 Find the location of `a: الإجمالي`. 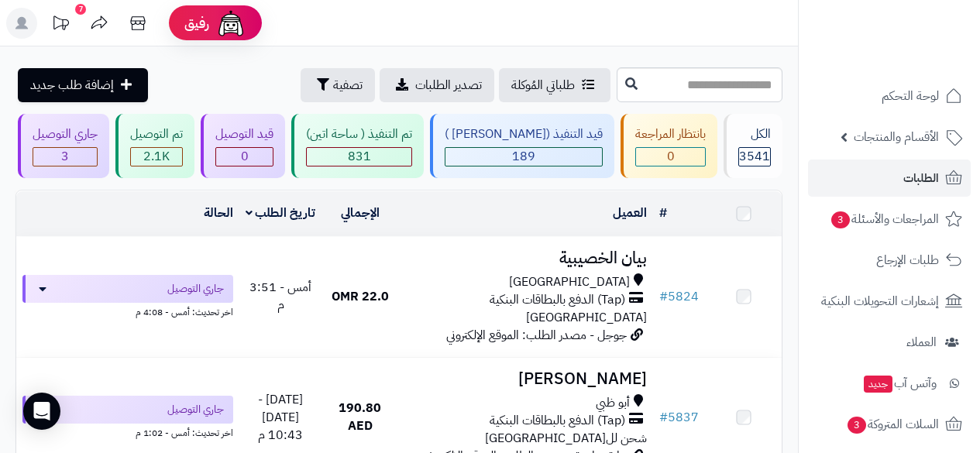

a: الإجمالي is located at coordinates (360, 213).